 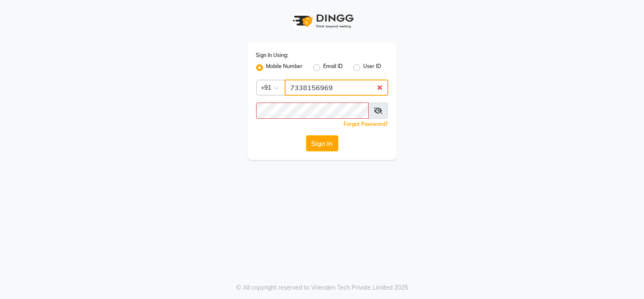 I want to click on button: Sign In, so click(x=322, y=143).